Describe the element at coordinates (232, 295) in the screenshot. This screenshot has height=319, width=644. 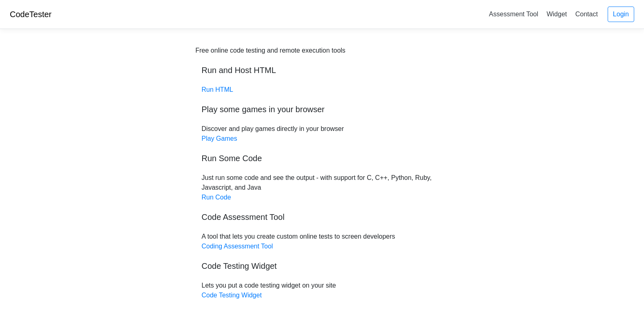
I see `a: Code Testing Widget` at that location.